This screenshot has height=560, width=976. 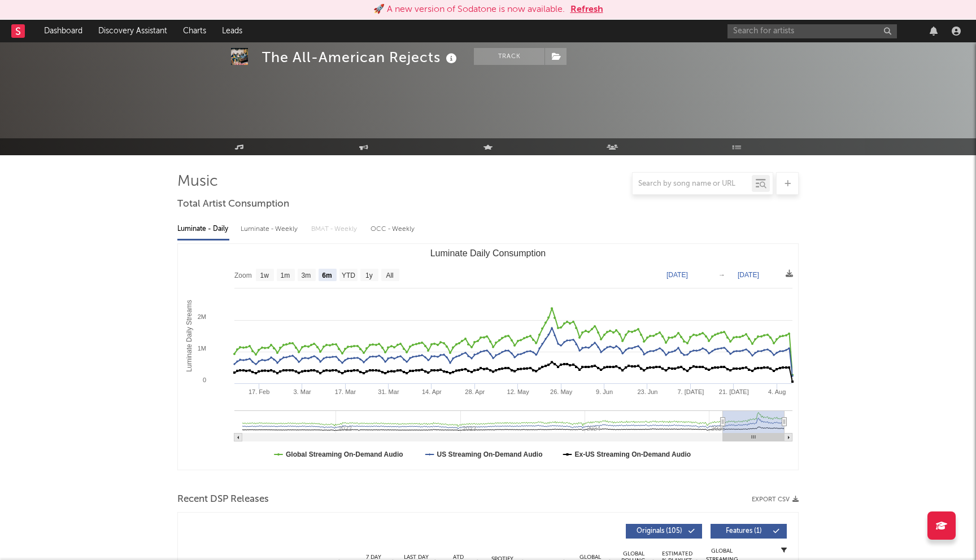 What do you see at coordinates (432, 392) in the screenshot?
I see `text: 14. Apr` at bounding box center [432, 392].